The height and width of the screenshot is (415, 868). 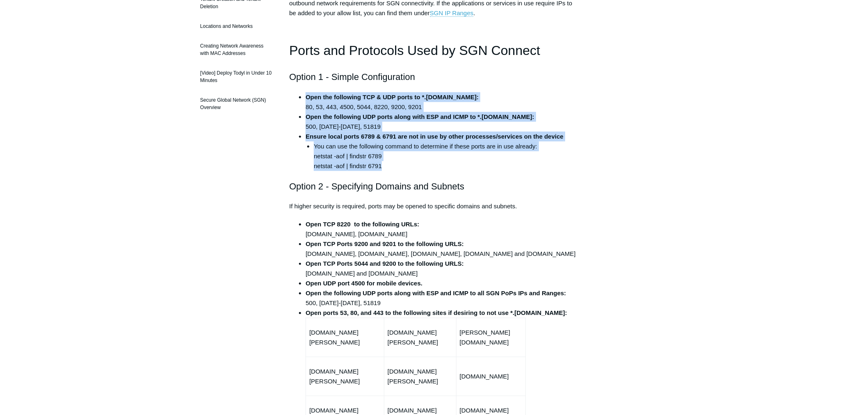 What do you see at coordinates (452, 13) in the screenshot?
I see `a: SGN IP Ranges` at bounding box center [452, 13].